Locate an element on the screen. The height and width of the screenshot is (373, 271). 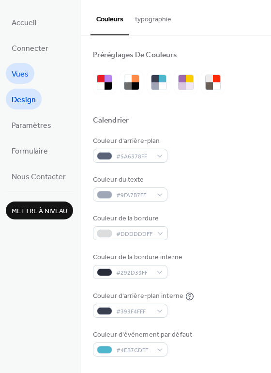
span: Design is located at coordinates (24, 100).